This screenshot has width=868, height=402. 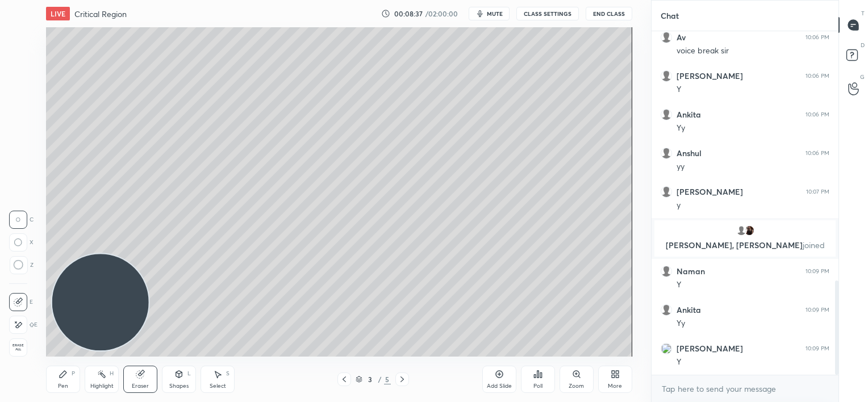 What do you see at coordinates (753, 51) in the screenshot?
I see `div: voice break sir` at bounding box center [753, 51].